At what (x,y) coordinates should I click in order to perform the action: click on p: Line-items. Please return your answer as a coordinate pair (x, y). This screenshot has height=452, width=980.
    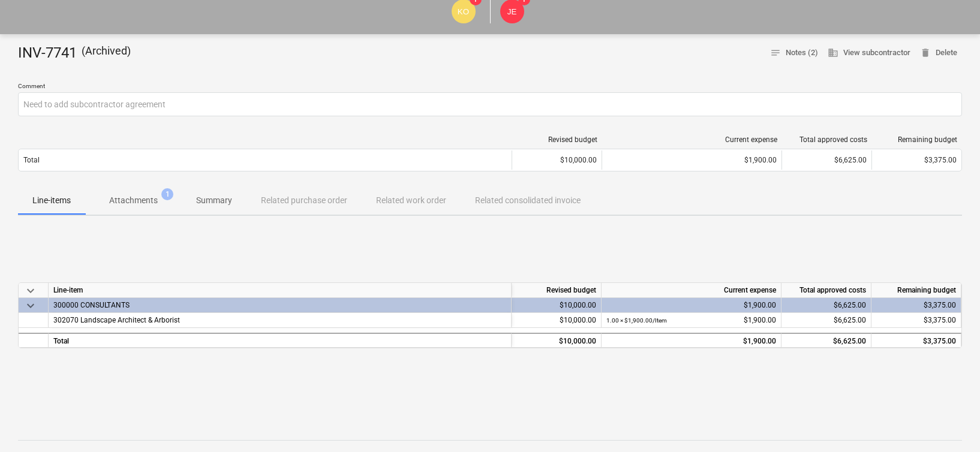
    Looking at the image, I should click on (52, 200).